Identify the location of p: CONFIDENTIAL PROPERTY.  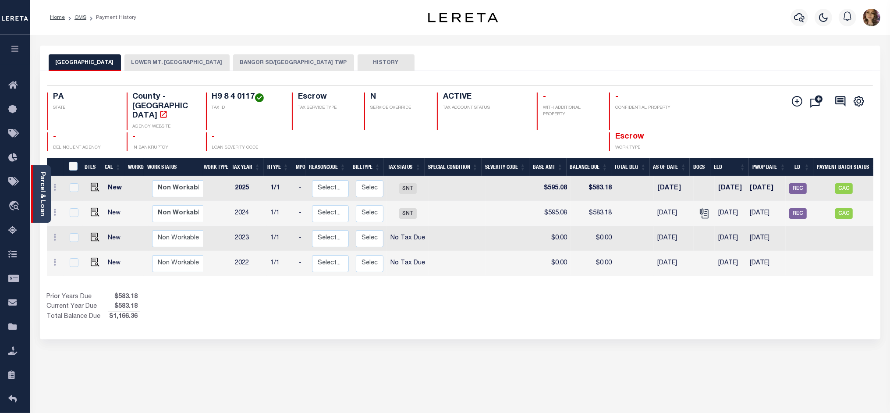
(646, 108).